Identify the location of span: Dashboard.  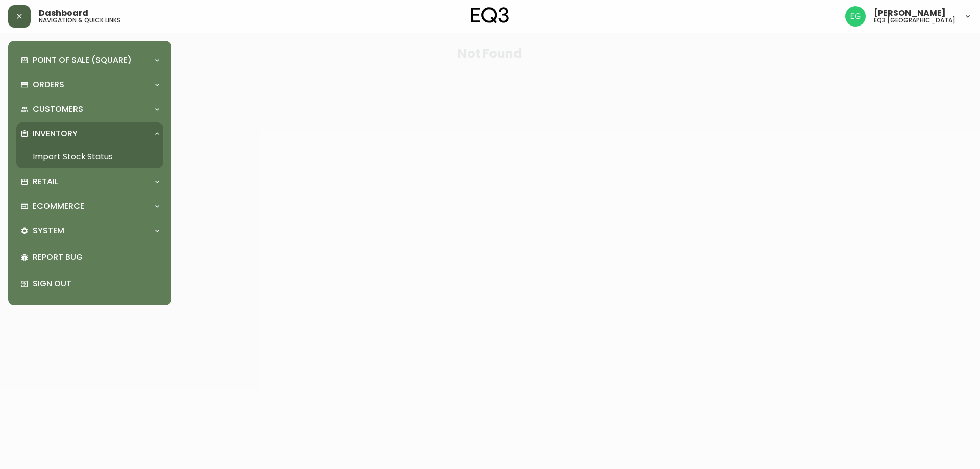
(64, 13).